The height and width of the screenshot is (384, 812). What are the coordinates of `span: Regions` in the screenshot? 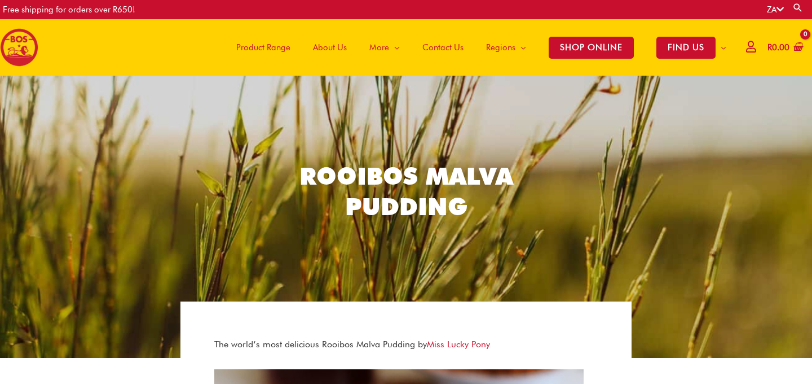 It's located at (501, 47).